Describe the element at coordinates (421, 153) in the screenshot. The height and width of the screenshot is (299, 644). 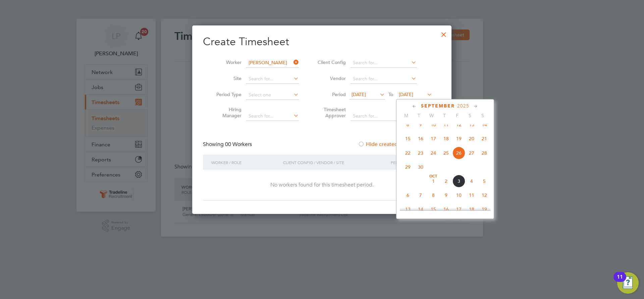
I see `span: 23` at that location.